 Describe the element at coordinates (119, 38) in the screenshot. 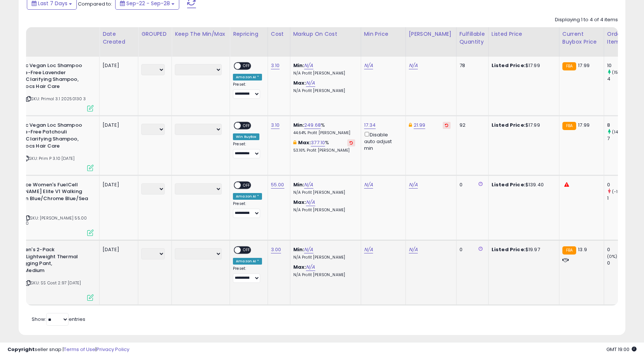

I see `div: Date Created` at that location.